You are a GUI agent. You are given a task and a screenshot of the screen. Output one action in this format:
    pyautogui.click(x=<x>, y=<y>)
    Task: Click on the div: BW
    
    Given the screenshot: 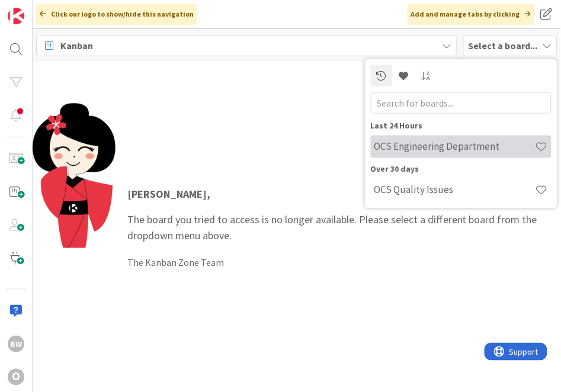 What is the action you would take?
    pyautogui.click(x=16, y=344)
    